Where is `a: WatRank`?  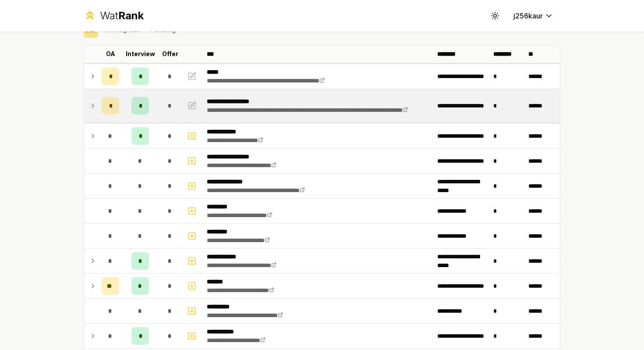
a: WatRank is located at coordinates (114, 16).